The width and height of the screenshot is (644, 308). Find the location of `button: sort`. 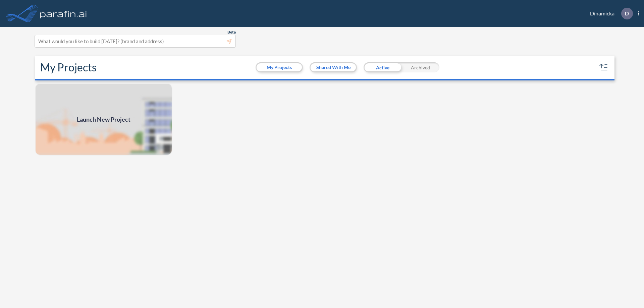

button: sort is located at coordinates (604, 67).